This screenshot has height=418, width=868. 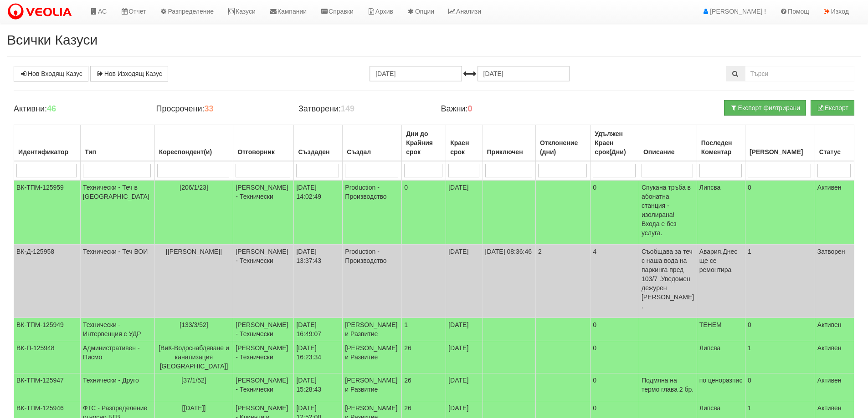 I want to click on h4: Затворени:, so click(x=363, y=109).